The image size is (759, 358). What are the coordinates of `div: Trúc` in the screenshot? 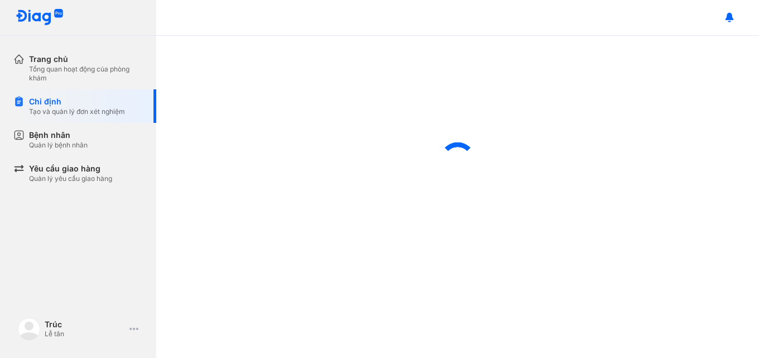 It's located at (85, 324).